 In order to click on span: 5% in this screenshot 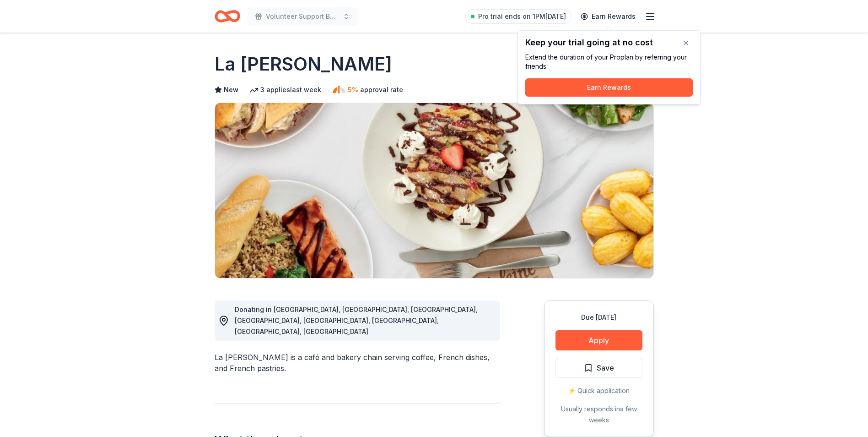, I will do `click(353, 89)`.